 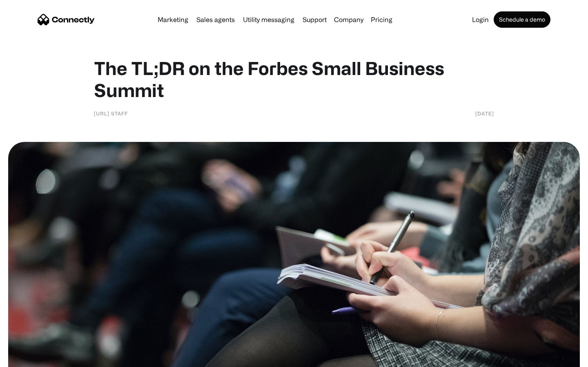 What do you see at coordinates (216, 19) in the screenshot?
I see `a: Sales agents` at bounding box center [216, 19].